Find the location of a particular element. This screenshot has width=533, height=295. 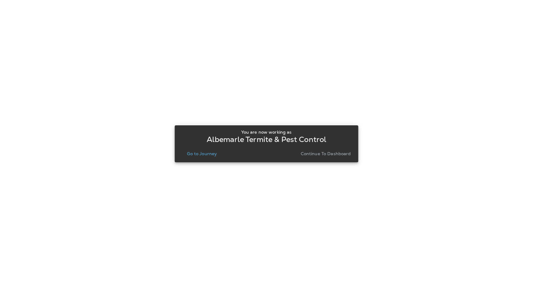

button: Continue to Dashboard is located at coordinates (326, 154).